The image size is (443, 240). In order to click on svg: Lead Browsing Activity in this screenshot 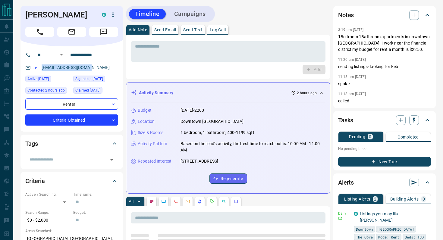, I will do `click(164, 202)`.